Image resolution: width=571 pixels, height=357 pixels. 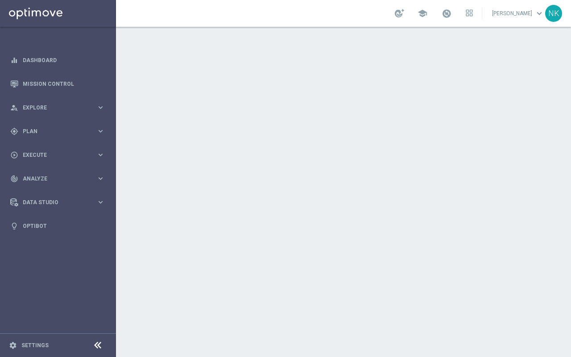 What do you see at coordinates (13, 345) in the screenshot?
I see `i: settings` at bounding box center [13, 345].